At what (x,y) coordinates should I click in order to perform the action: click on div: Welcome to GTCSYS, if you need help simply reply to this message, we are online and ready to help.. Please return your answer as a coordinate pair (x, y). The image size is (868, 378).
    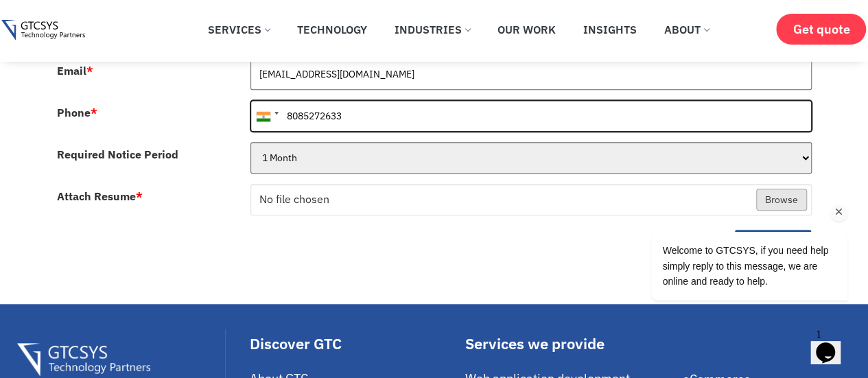
    Looking at the image, I should click on (124, 158).